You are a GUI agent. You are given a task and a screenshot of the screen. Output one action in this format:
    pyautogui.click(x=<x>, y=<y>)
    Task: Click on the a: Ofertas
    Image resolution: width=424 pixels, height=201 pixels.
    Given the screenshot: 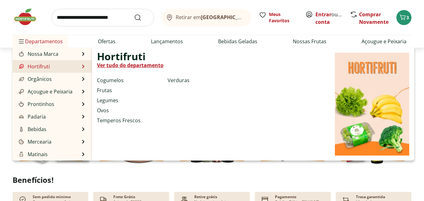 What is the action you would take?
    pyautogui.click(x=107, y=41)
    